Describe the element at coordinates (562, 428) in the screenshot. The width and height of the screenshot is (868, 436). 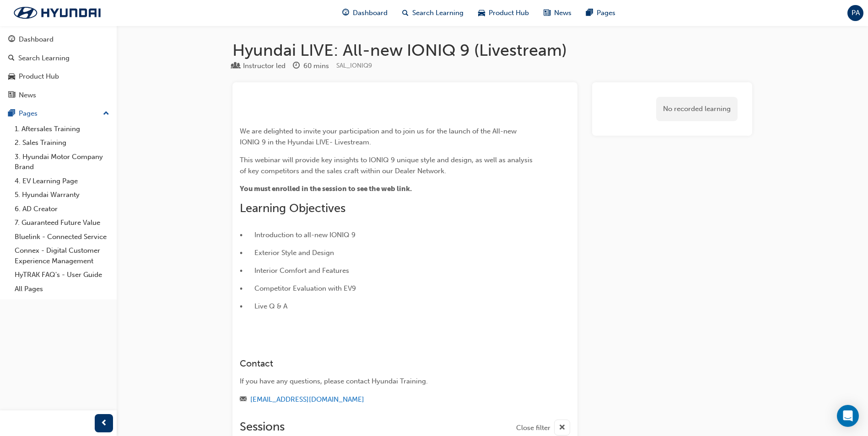
I see `span: cross-icon` at that location.